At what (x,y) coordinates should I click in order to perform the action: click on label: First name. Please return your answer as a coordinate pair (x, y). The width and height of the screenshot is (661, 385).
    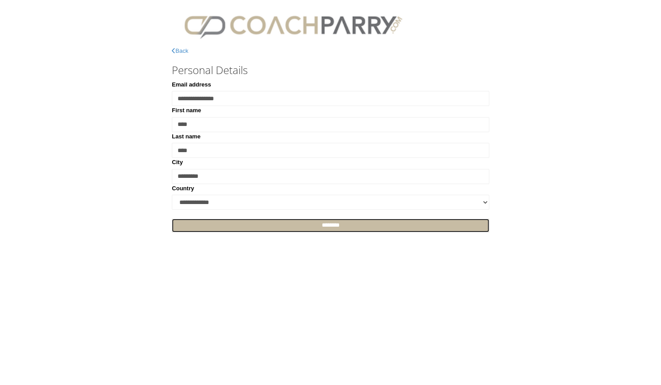
    Looking at the image, I should click on (186, 111).